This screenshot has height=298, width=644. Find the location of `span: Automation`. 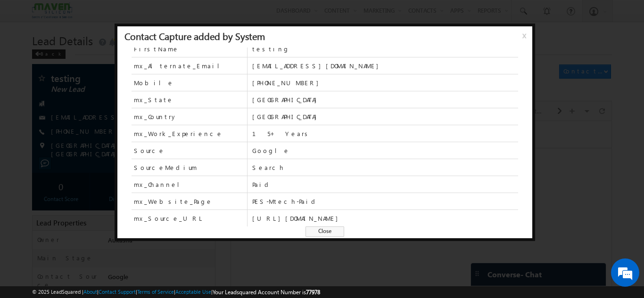

span: Automation is located at coordinates (203, 75).